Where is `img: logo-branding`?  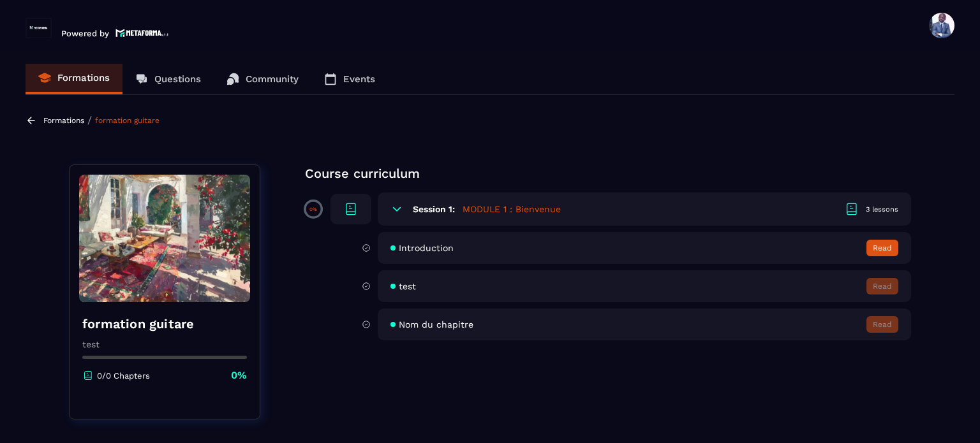 img: logo-branding is located at coordinates (39, 28).